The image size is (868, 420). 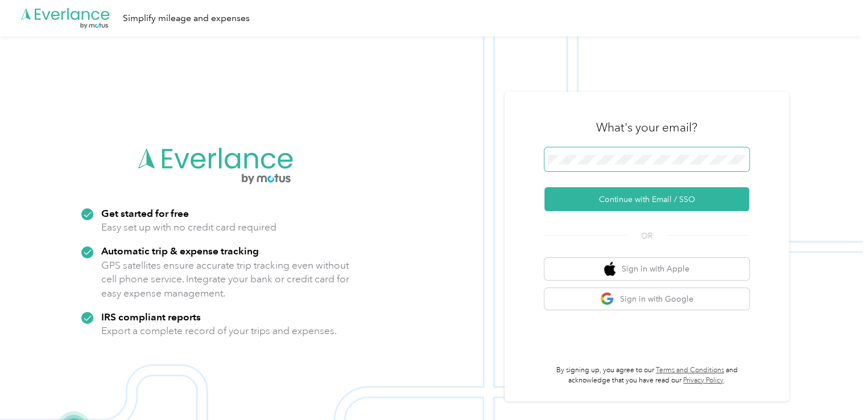 I want to click on img: google logo, so click(x=607, y=299).